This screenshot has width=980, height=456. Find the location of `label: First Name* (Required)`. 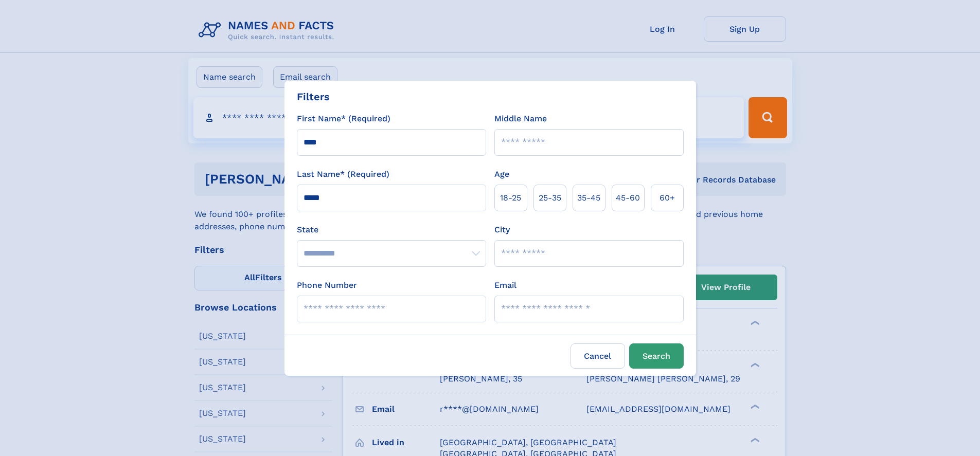

label: First Name* (Required) is located at coordinates (344, 119).